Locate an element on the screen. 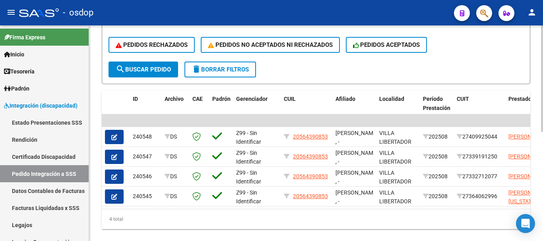 Image resolution: width=543 pixels, height=241 pixels. span: Firma Express is located at coordinates (25, 37).